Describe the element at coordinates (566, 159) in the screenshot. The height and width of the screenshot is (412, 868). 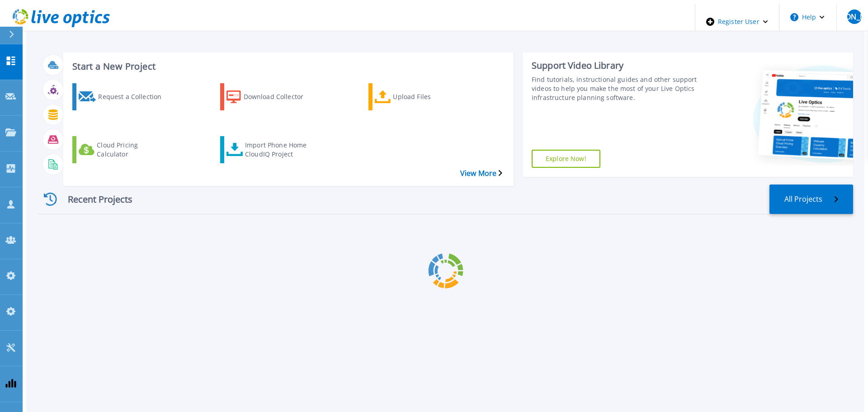
I see `a: Explore Now!` at that location.